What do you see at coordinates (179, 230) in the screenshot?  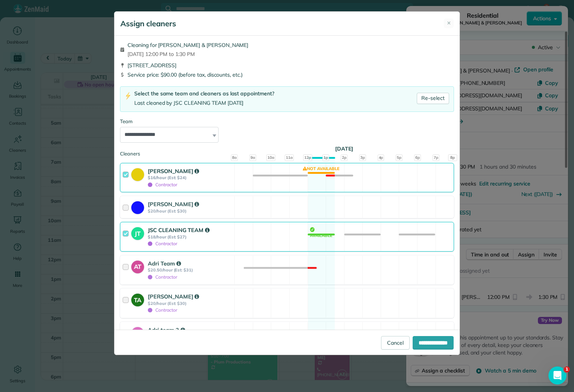 I see `strong: JSC CLEANING TEAM` at bounding box center [179, 230].